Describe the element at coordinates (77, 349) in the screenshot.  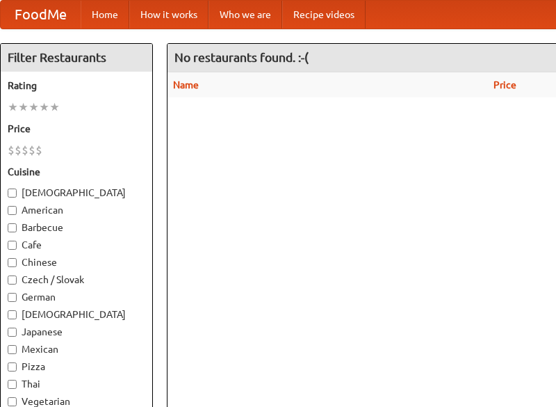
I see `label: Mexican` at that location.